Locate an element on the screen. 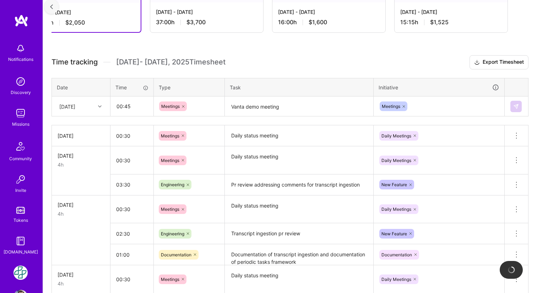  img: tokens is located at coordinates (21, 210).